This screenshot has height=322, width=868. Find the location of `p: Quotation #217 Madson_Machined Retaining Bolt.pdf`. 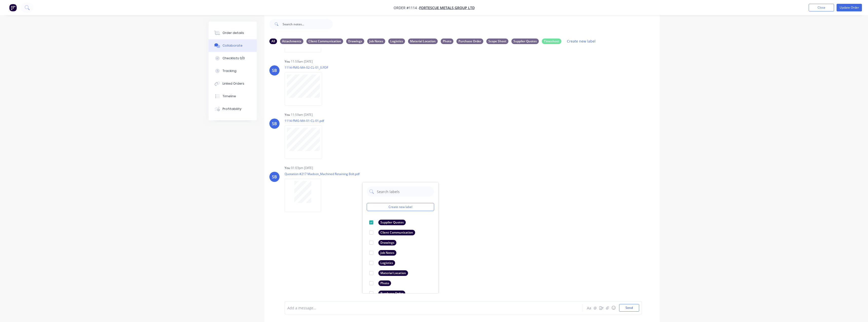

p: Quotation #217 Madson_Machined Retaining Bolt.pdf is located at coordinates (322, 174).